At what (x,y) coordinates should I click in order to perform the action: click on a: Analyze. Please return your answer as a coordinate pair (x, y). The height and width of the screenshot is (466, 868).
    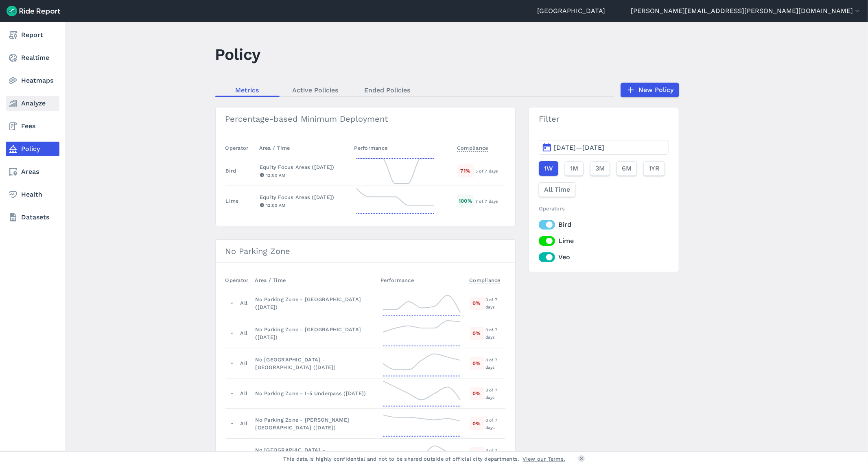
    Looking at the image, I should click on (32, 103).